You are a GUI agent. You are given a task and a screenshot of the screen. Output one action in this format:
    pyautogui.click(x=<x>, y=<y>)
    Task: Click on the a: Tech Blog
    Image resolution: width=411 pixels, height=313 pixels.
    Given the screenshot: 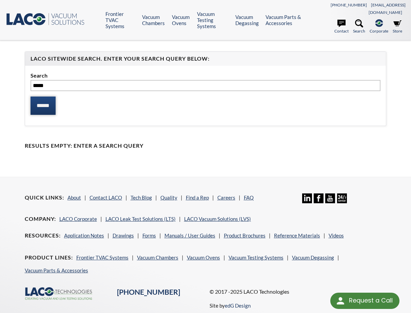 What is the action you would take?
    pyautogui.click(x=141, y=197)
    